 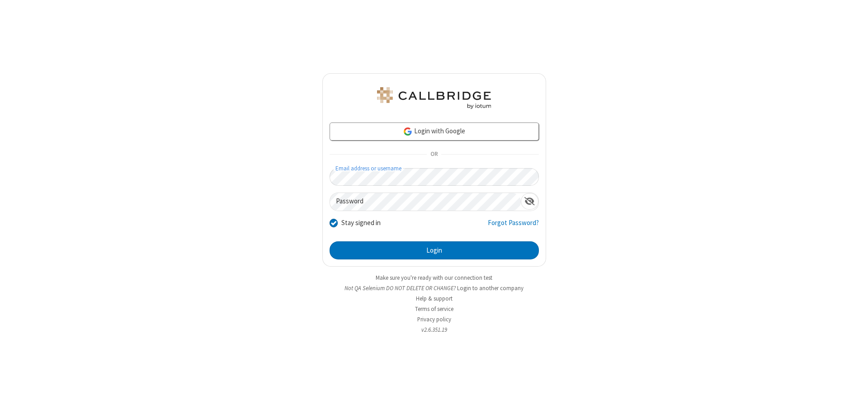 What do you see at coordinates (490, 288) in the screenshot?
I see `button: Login to another company` at bounding box center [490, 288].